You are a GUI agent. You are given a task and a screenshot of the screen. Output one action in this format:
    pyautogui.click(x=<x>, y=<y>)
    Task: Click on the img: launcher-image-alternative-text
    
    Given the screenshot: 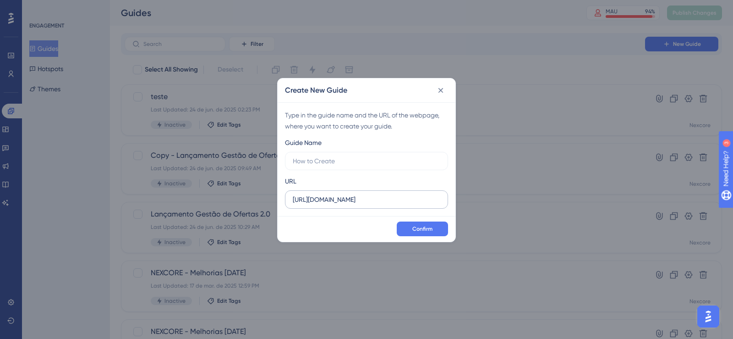 What is the action you would take?
    pyautogui.click(x=14, y=14)
    